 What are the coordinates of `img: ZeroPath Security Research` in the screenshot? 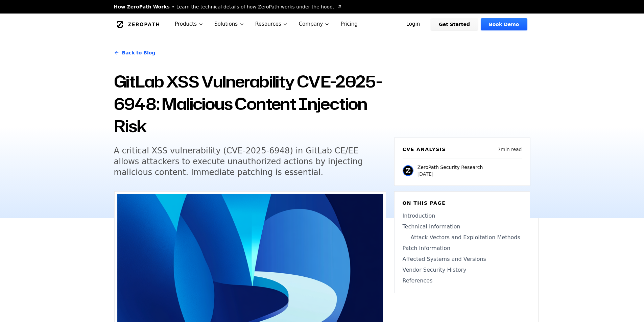 It's located at (408, 171).